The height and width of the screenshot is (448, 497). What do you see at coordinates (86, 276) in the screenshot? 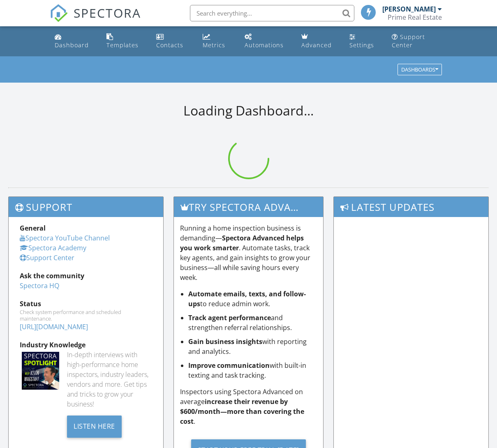
I see `div: Ask the community` at bounding box center [86, 276].